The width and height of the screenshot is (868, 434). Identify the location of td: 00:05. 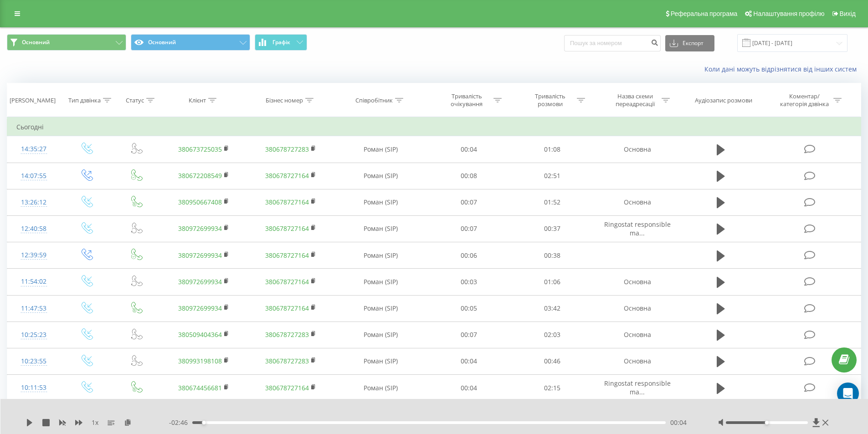
(468, 308).